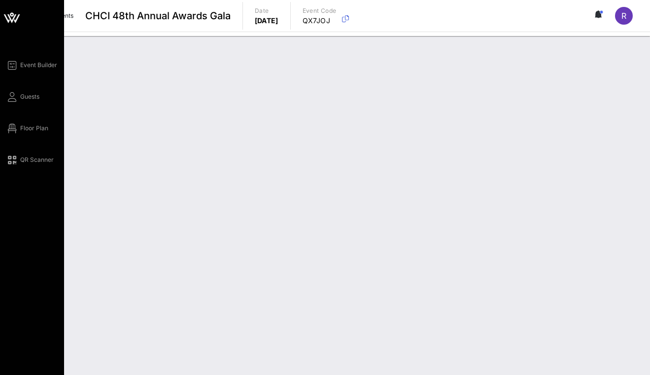 The width and height of the screenshot is (650, 375). I want to click on p: Date, so click(267, 11).